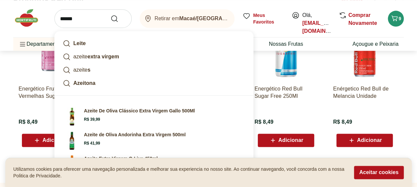 This screenshot has height=187, width=417. I want to click on p: Azeite de Oliva Andorinha Extra Virgem 500ml, so click(135, 135).